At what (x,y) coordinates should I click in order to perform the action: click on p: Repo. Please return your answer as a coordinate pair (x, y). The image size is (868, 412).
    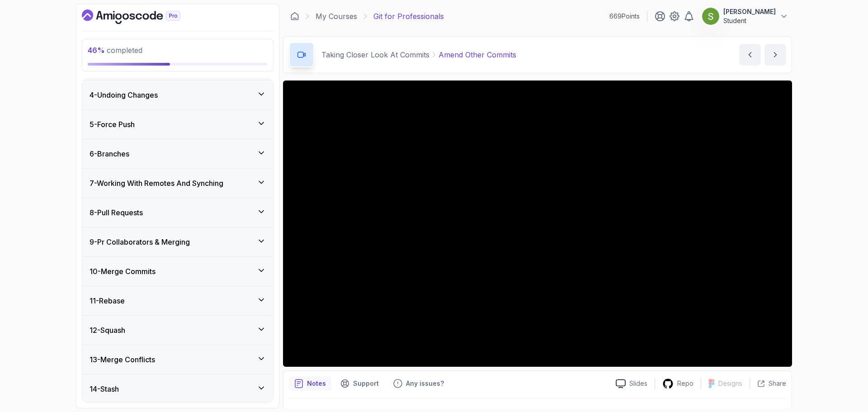
    Looking at the image, I should click on (686, 384).